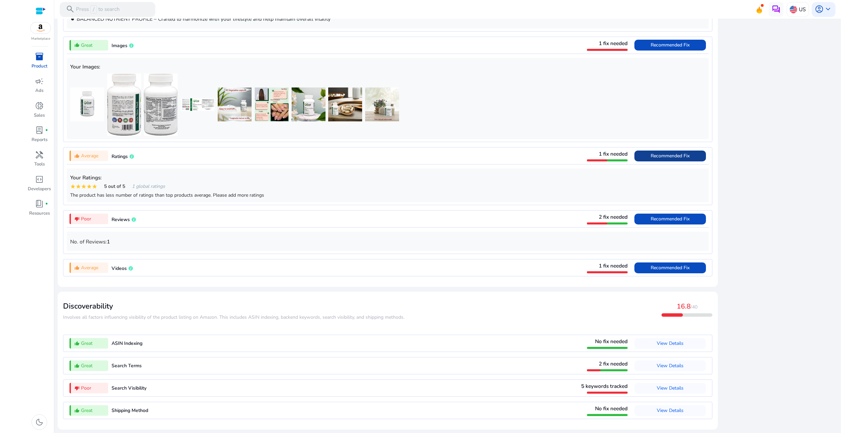  What do you see at coordinates (605, 386) in the screenshot?
I see `span: 5 keywords tracked` at bounding box center [605, 386].